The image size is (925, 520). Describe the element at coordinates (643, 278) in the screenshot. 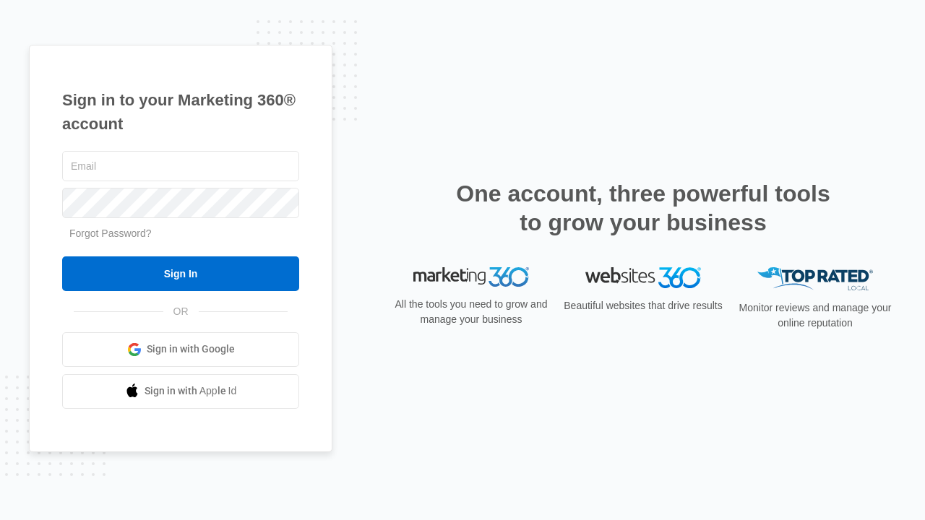

I see `img: Websites 360` at that location.